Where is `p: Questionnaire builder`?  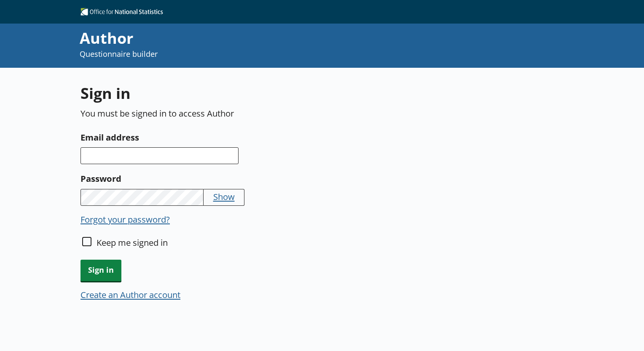
p: Questionnaire builder is located at coordinates (256, 54).